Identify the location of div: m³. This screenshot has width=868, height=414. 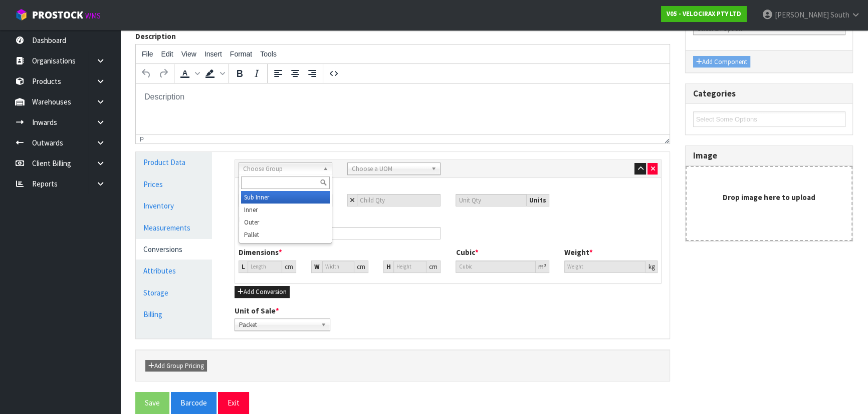
(542, 267).